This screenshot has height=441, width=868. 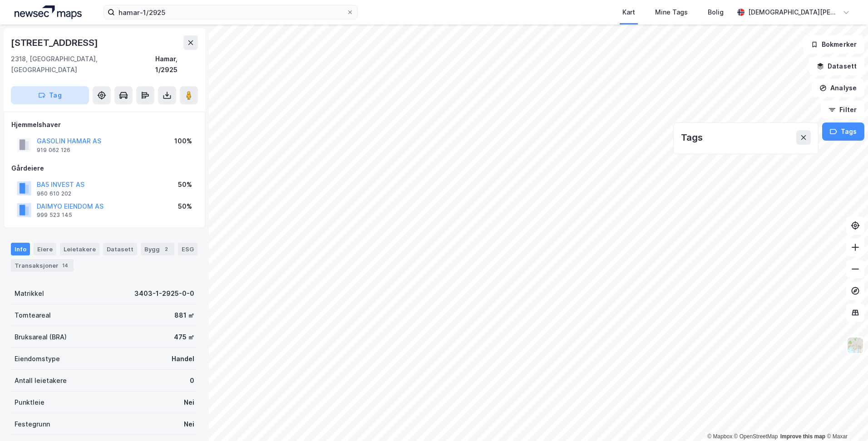 I want to click on div: Bygg, so click(x=158, y=250).